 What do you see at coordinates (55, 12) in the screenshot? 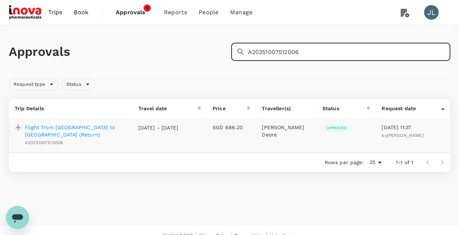
I see `span: Trips` at bounding box center [55, 12].